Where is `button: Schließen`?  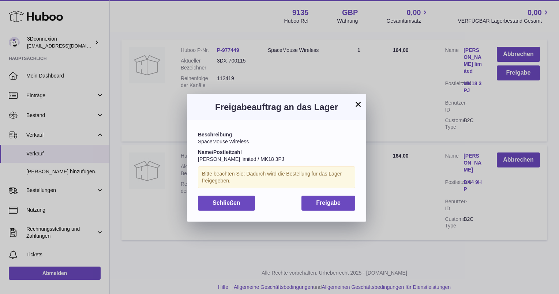
button: Schließen is located at coordinates (226, 203).